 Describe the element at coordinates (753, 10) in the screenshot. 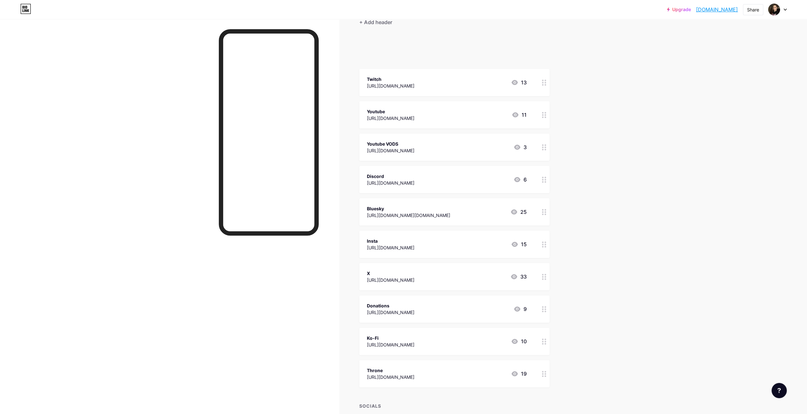

I see `div: Share` at that location.